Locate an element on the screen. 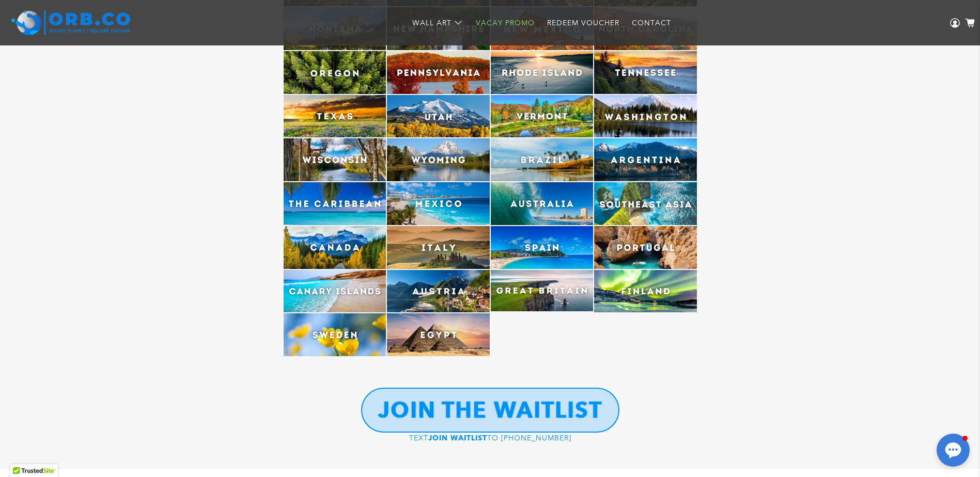 The width and height of the screenshot is (980, 477). b: JOIN THE WAITLIST is located at coordinates (490, 410).